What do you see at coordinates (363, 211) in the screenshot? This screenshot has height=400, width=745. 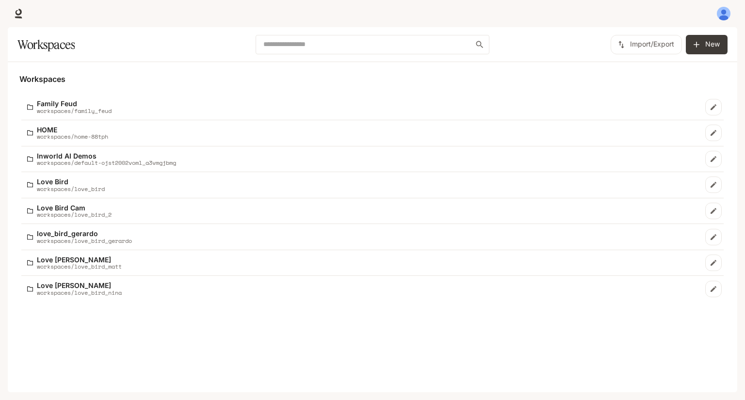 I see `a: Love Bird Camworkspaces/love_bird_2` at bounding box center [363, 211].